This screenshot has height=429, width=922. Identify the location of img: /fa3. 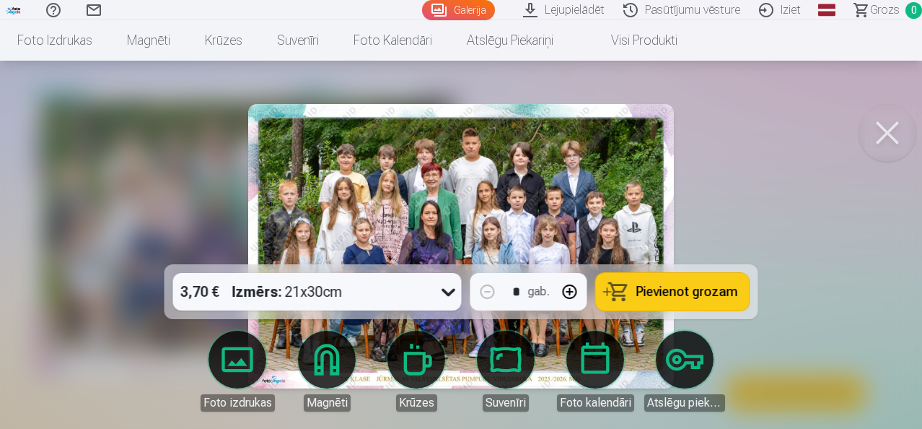
(14, 10).